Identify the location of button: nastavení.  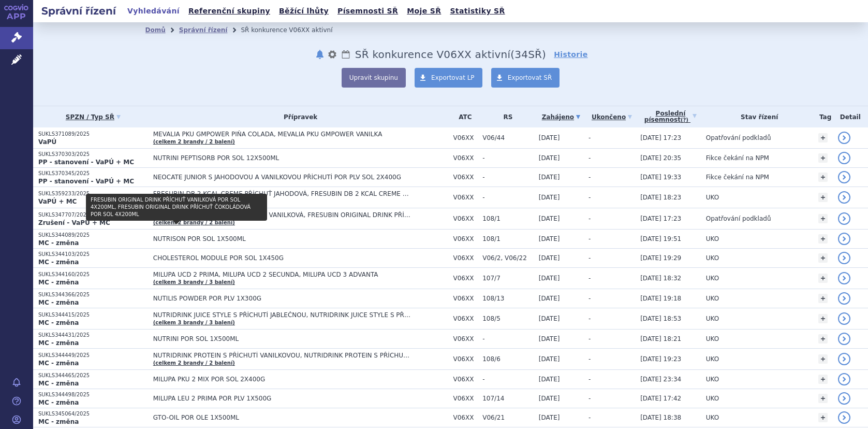
(332, 54).